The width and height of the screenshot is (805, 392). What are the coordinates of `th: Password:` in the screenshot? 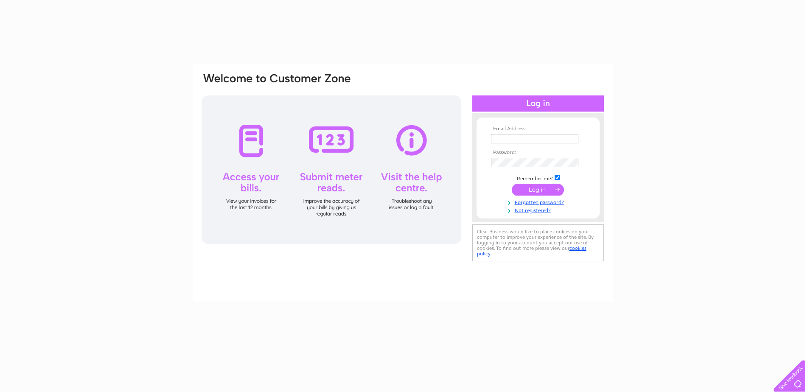 It's located at (538, 153).